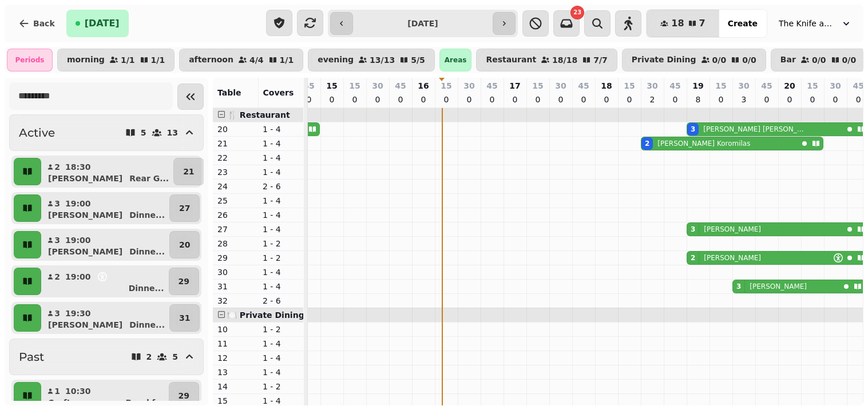 This screenshot has height=410, width=868. I want to click on p: 10, so click(235, 329).